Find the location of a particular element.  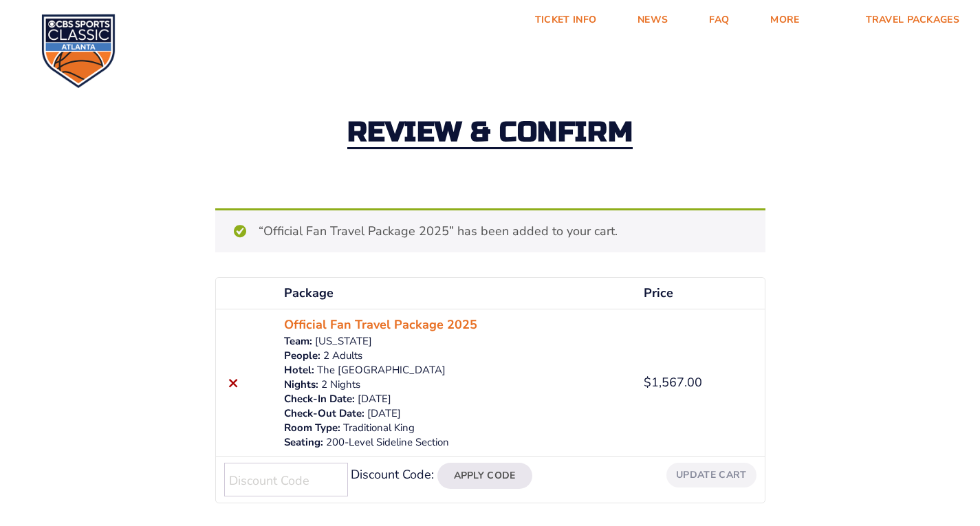

p: 2 Adults is located at coordinates (455, 355).